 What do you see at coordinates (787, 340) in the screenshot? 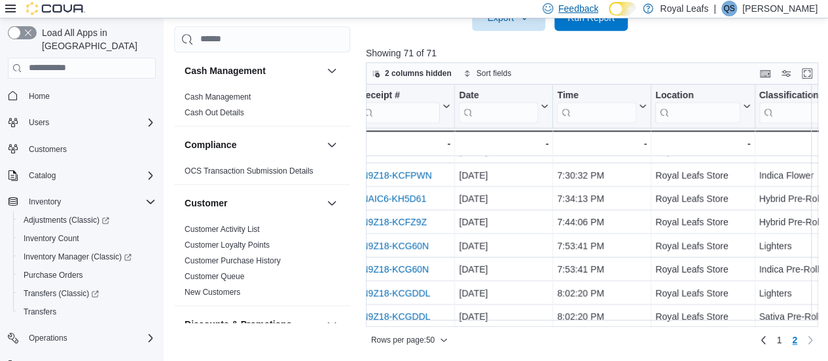
I see `nav: Pagination for preceding grid` at bounding box center [787, 340].